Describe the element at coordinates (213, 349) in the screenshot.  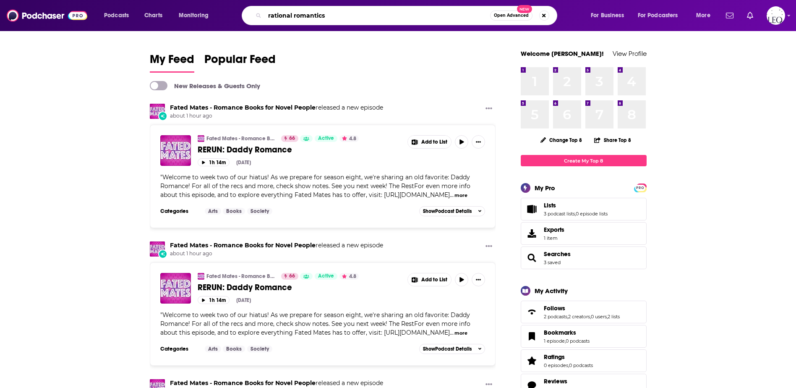
I see `a: Arts` at that location.